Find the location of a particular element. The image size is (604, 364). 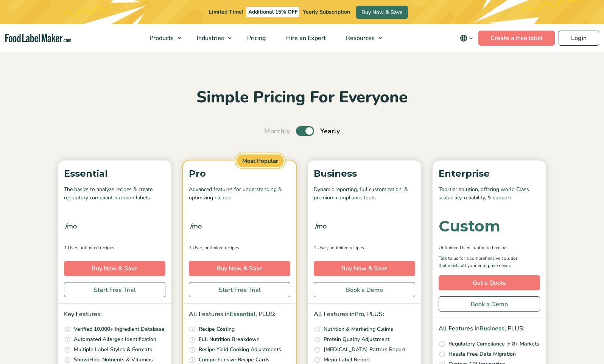

span: Yearly Subscription is located at coordinates (326, 12).